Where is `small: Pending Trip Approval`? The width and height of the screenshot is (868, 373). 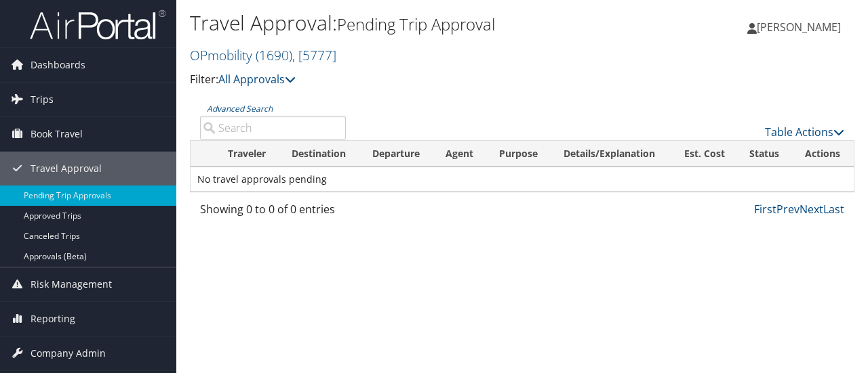 small: Pending Trip Approval is located at coordinates (416, 24).